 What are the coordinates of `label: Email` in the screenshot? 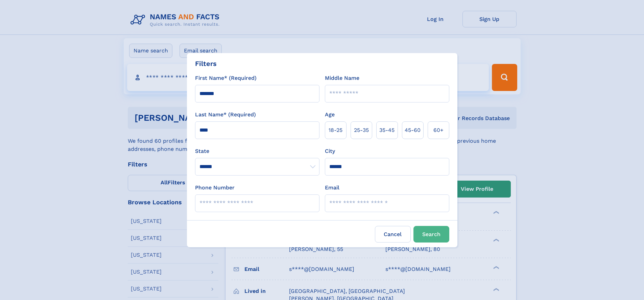 It's located at (332, 188).